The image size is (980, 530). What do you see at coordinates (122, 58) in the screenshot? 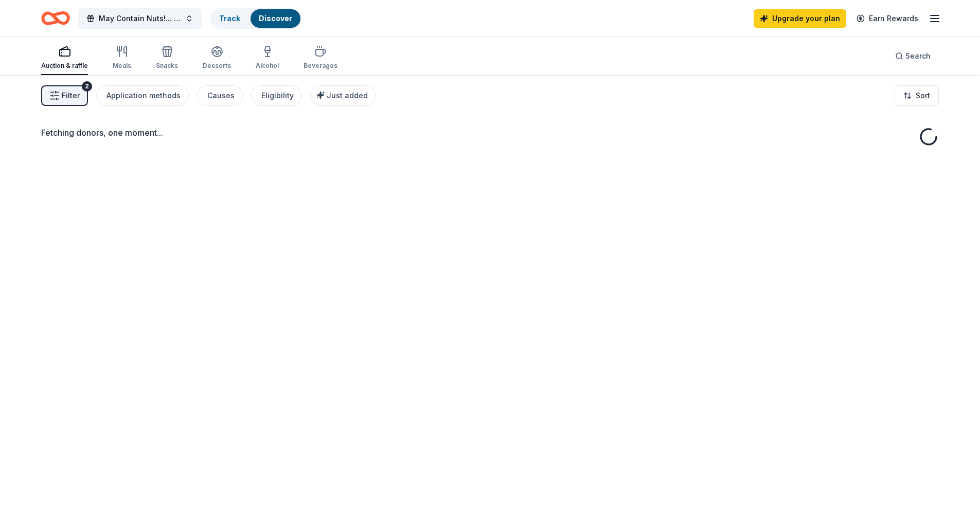
I see `button: Meals` at bounding box center [122, 58].